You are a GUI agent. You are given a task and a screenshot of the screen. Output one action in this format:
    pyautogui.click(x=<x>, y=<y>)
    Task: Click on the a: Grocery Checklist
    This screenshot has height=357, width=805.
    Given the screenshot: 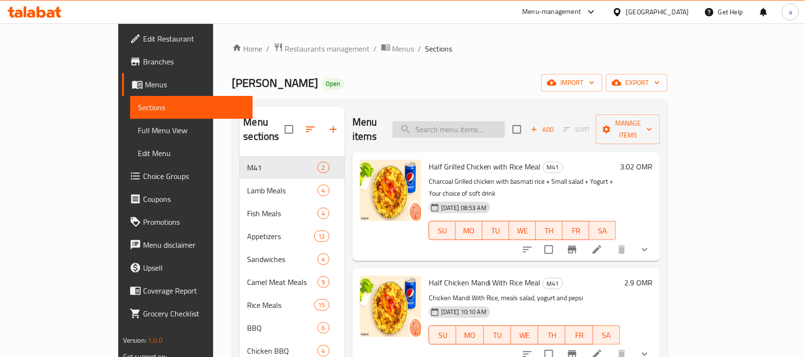 What is the action you would take?
    pyautogui.click(x=187, y=313)
    